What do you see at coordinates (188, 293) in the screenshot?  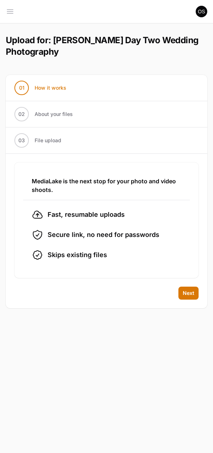 I see `span: Next` at bounding box center [188, 293].